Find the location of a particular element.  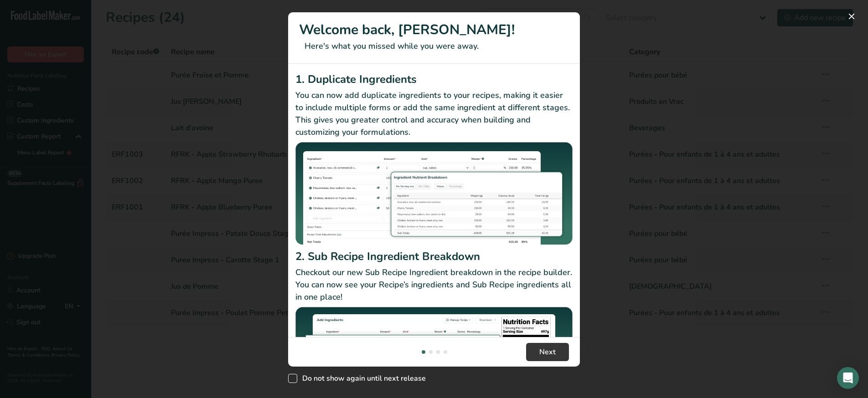

div: Open Intercom Messenger is located at coordinates (848, 378).